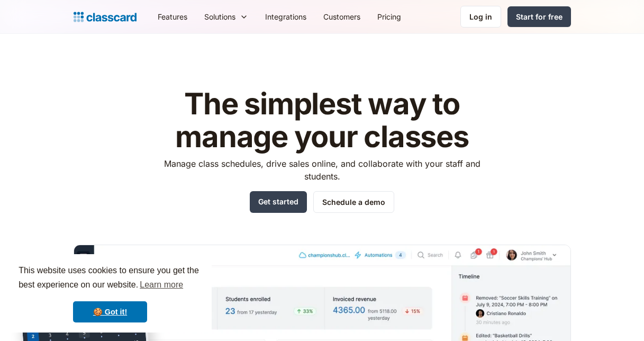  I want to click on a: dismiss cookie message, so click(110, 312).